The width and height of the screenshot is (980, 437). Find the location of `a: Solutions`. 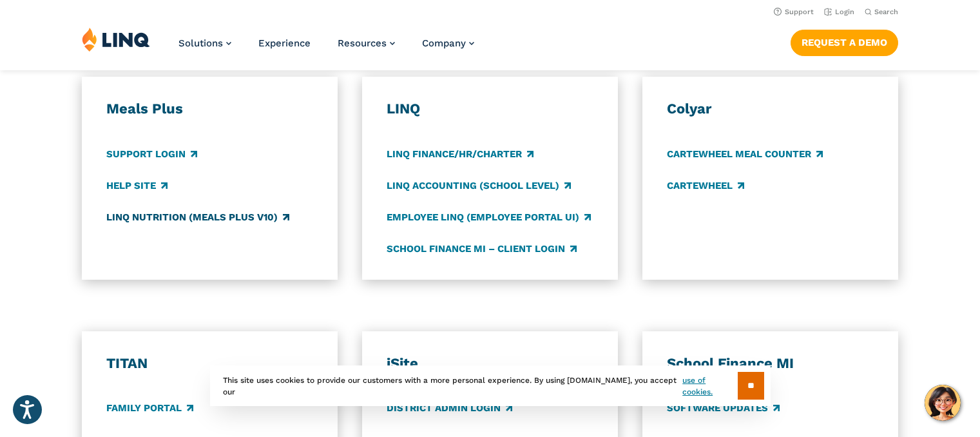

a: Solutions is located at coordinates (205, 43).